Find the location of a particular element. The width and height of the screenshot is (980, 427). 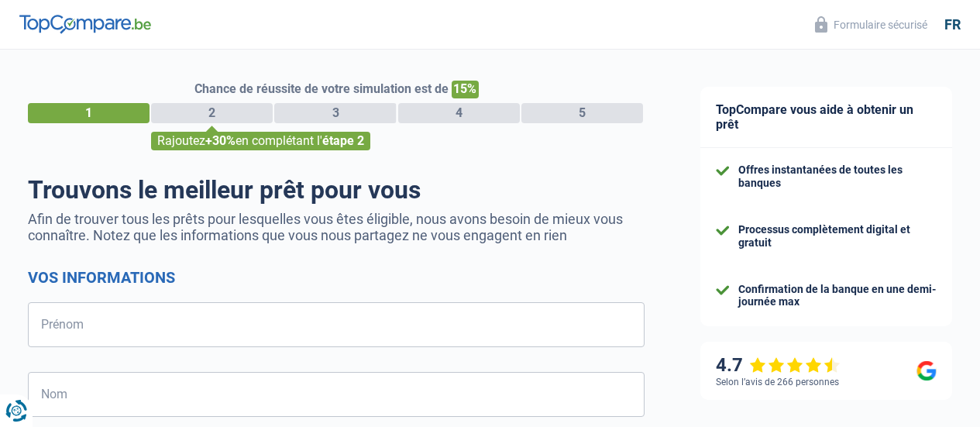

span: étape 2 is located at coordinates (343, 140).